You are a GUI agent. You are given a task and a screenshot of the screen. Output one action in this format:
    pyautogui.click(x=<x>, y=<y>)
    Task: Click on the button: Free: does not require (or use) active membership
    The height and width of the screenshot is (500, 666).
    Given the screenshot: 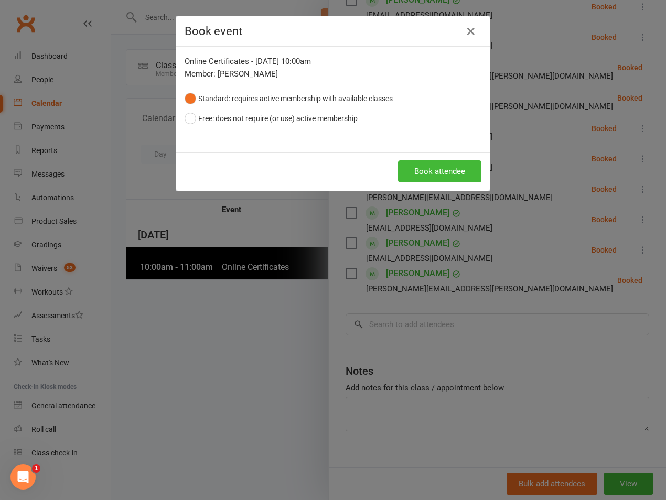 What is the action you would take?
    pyautogui.click(x=271, y=119)
    